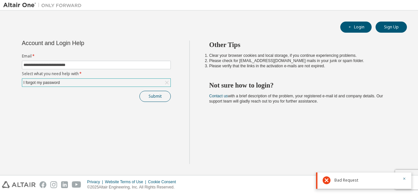 This screenshot has width=418, height=194. I want to click on li: Please verify that the links in the activation e-mails are not expired., so click(302, 66).